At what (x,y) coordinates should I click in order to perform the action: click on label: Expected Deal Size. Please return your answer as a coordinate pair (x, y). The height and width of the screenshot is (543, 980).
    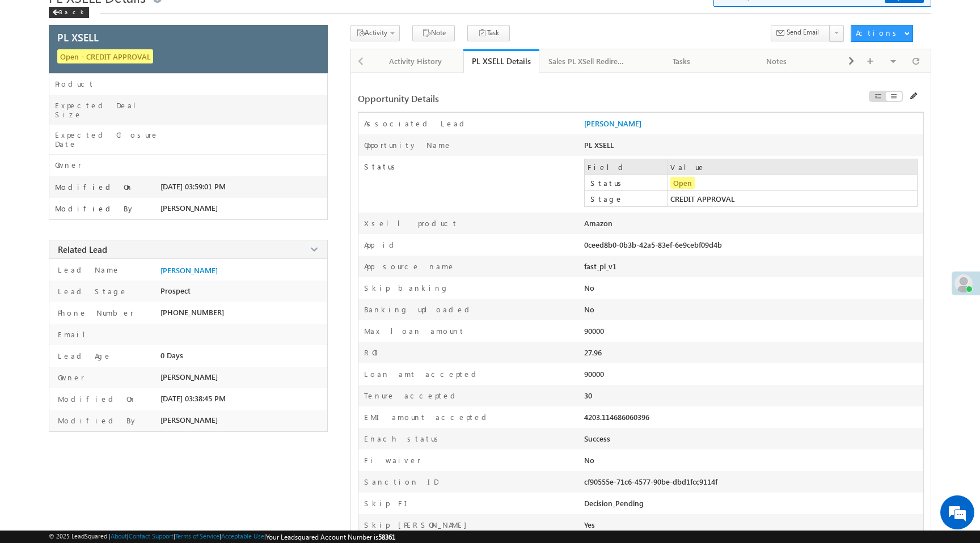
    Looking at the image, I should click on (108, 110).